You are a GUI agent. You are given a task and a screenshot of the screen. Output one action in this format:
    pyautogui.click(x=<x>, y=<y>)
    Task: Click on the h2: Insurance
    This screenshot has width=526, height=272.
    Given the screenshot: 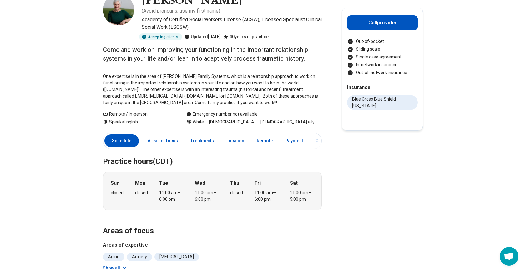 What is the action you would take?
    pyautogui.click(x=382, y=87)
    